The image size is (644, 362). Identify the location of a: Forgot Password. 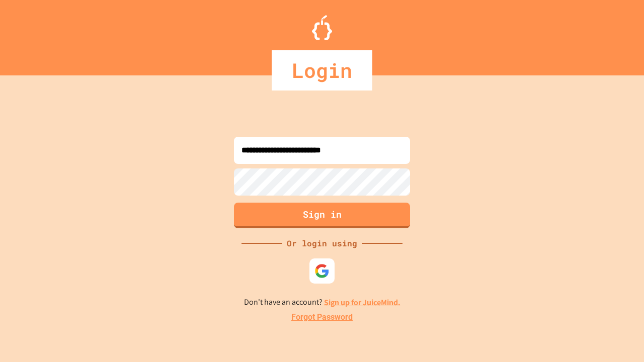
(322, 317).